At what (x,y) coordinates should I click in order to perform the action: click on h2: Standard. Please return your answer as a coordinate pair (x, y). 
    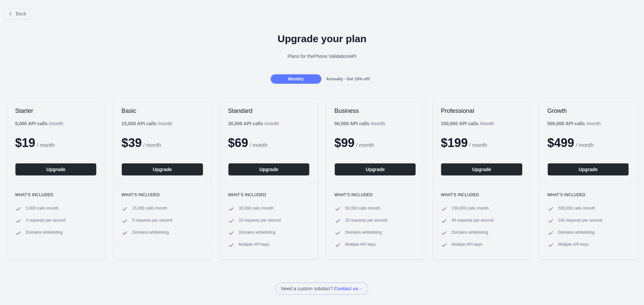
    Looking at the image, I should click on (269, 111).